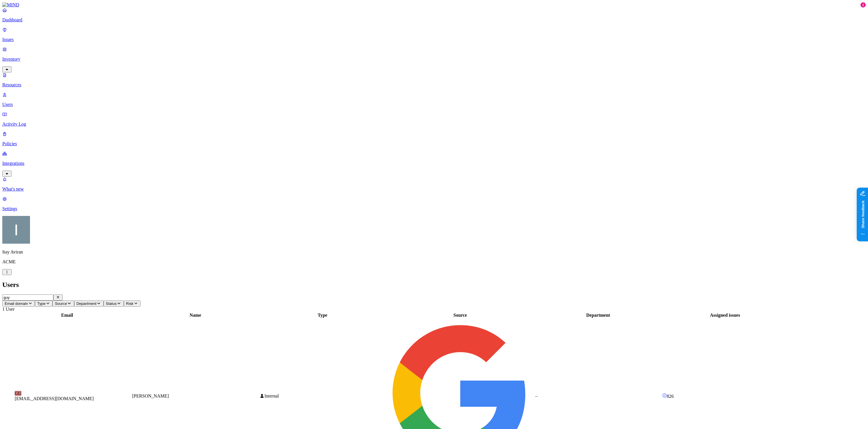 Image resolution: width=868 pixels, height=429 pixels. What do you see at coordinates (130, 303) in the screenshot?
I see `span: Risk` at bounding box center [130, 303].